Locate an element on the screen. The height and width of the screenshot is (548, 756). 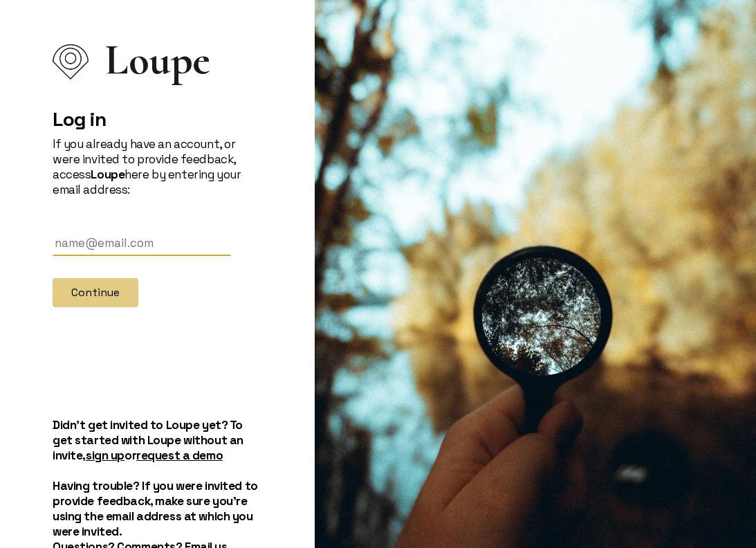
strong: Loupe is located at coordinates (107, 175).